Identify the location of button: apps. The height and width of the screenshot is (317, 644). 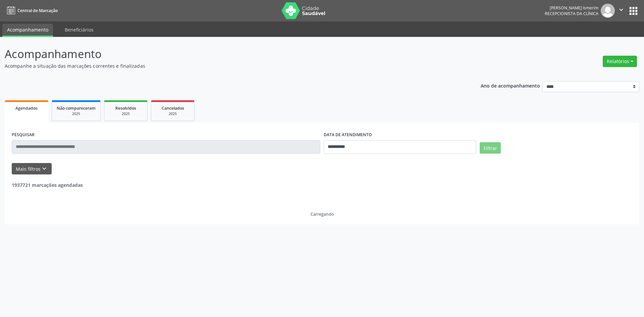
(633, 10).